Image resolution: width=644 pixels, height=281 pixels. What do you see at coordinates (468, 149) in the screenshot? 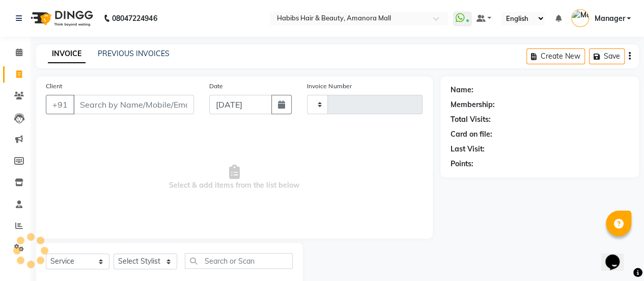
I see `div: Last Visit:` at bounding box center [468, 149].